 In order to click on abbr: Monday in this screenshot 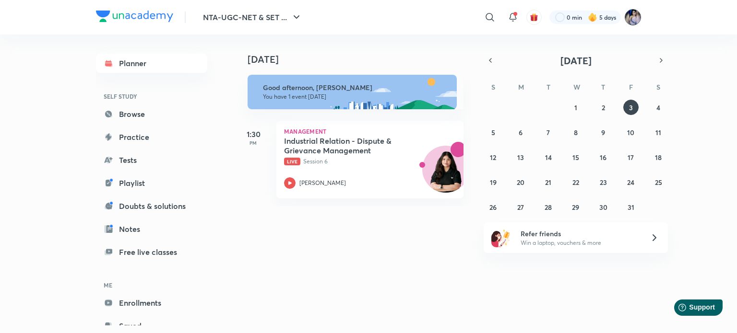, I will do `click(521, 87)`.